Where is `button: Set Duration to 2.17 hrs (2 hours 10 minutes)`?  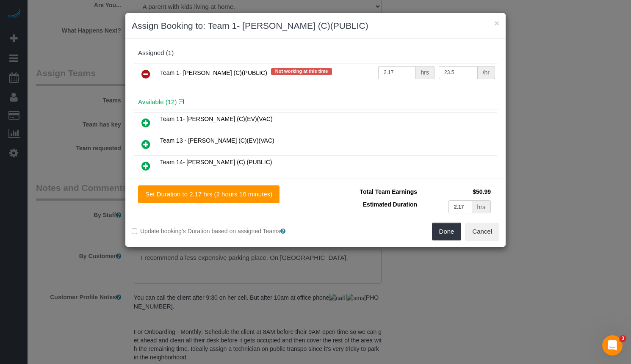 button: Set Duration to 2.17 hrs (2 hours 10 minutes) is located at coordinates (209, 195).